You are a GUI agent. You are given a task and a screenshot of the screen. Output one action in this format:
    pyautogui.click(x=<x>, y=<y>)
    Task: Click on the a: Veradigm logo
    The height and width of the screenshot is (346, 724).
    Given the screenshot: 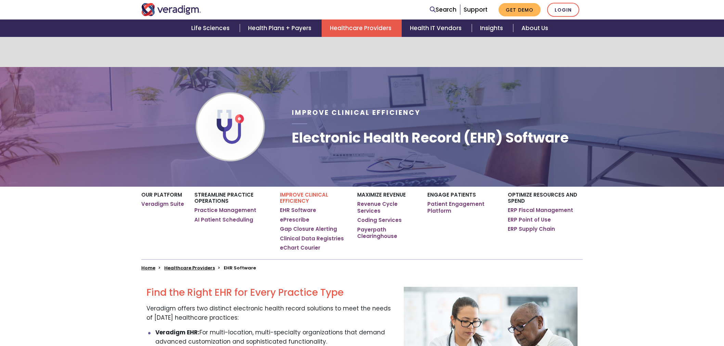 What is the action you would take?
    pyautogui.click(x=171, y=10)
    